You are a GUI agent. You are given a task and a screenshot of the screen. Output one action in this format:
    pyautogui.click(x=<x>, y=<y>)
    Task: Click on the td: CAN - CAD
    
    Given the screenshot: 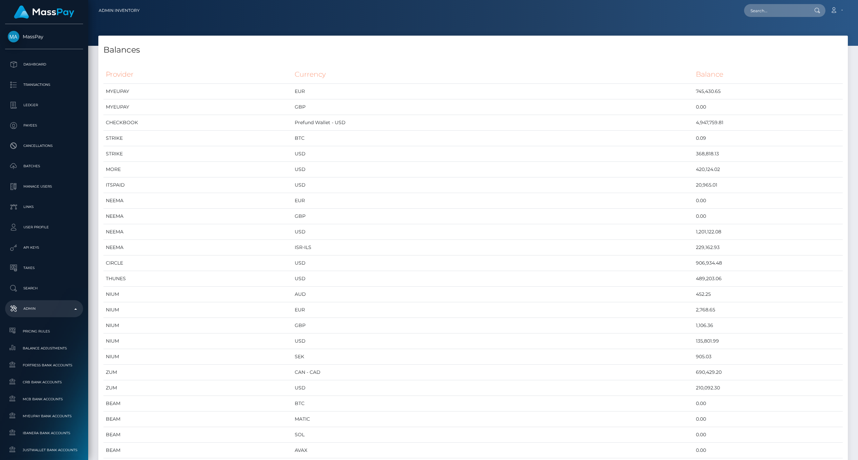 What is the action you would take?
    pyautogui.click(x=493, y=373)
    